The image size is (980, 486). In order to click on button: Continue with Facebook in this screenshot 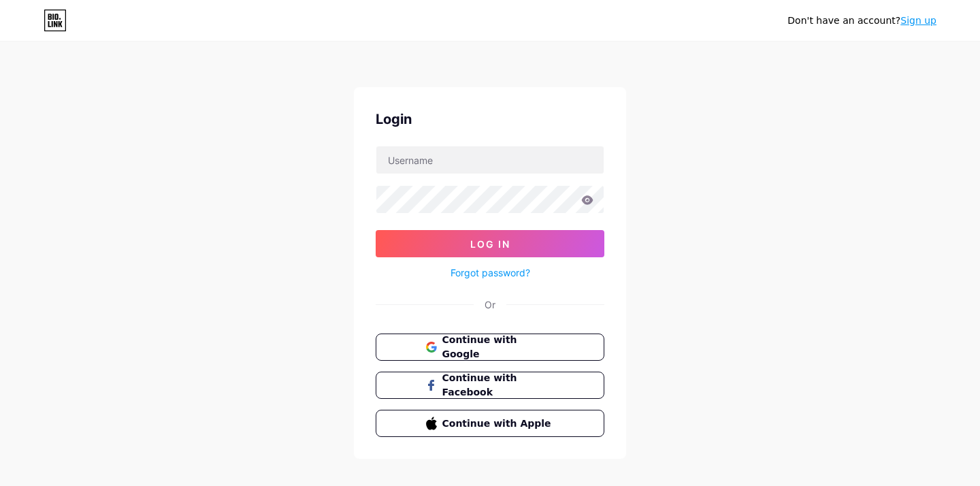, I will do `click(490, 386)`.